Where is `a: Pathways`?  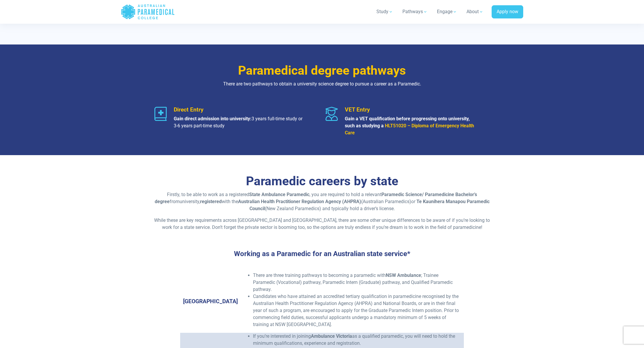 a: Pathways is located at coordinates (415, 12).